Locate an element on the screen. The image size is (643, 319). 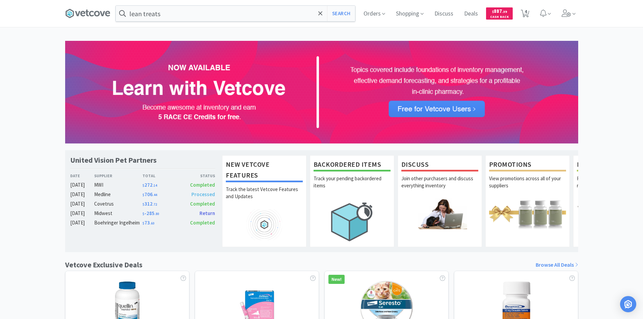
span: Return is located at coordinates (207, 213).